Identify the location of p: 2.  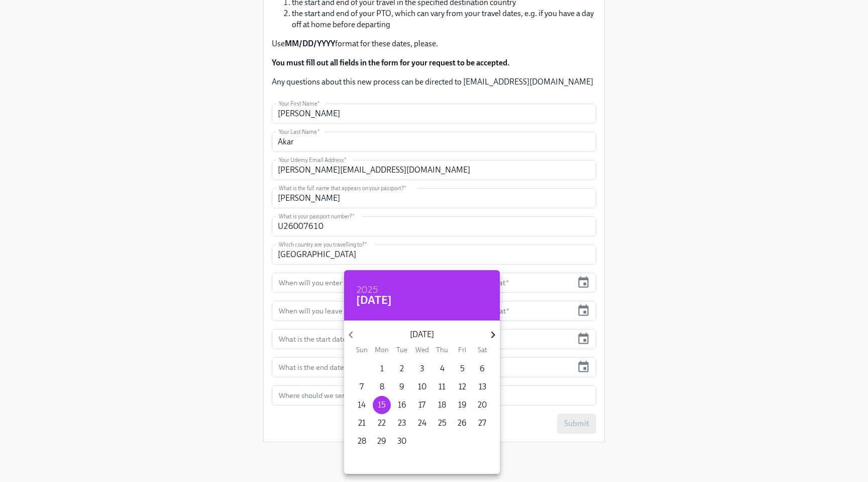
(402, 369).